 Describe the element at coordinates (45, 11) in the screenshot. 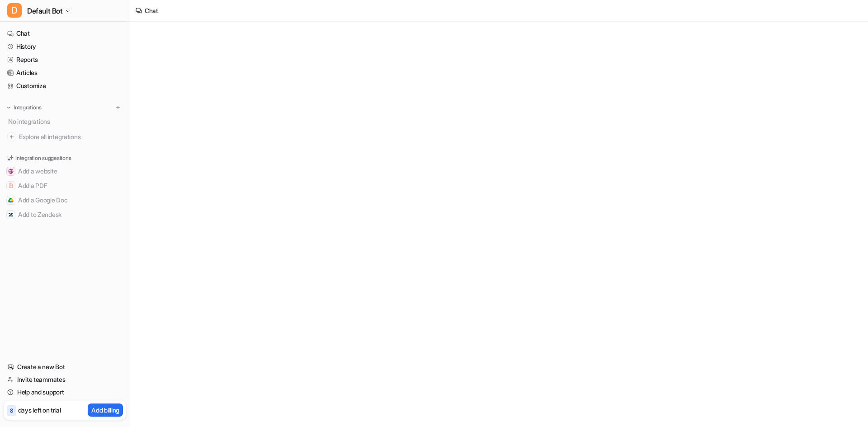

I see `span: Default Bot` at that location.